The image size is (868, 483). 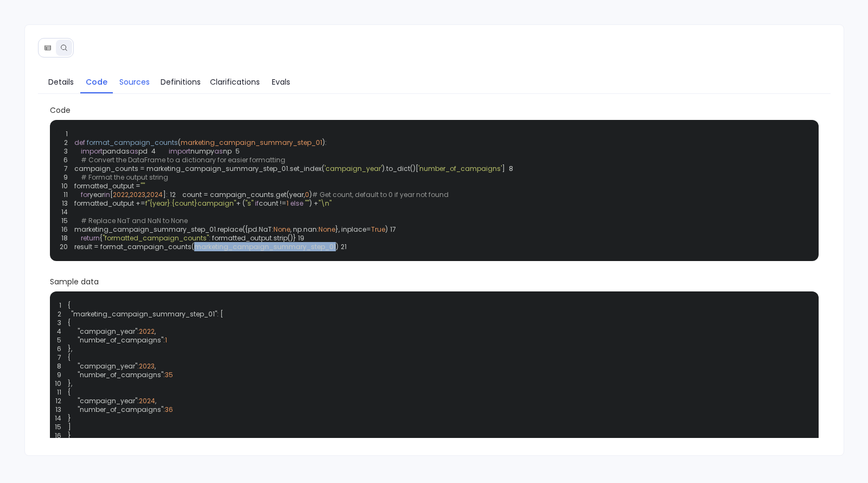 What do you see at coordinates (169, 410) in the screenshot?
I see `span: 36` at bounding box center [169, 410].